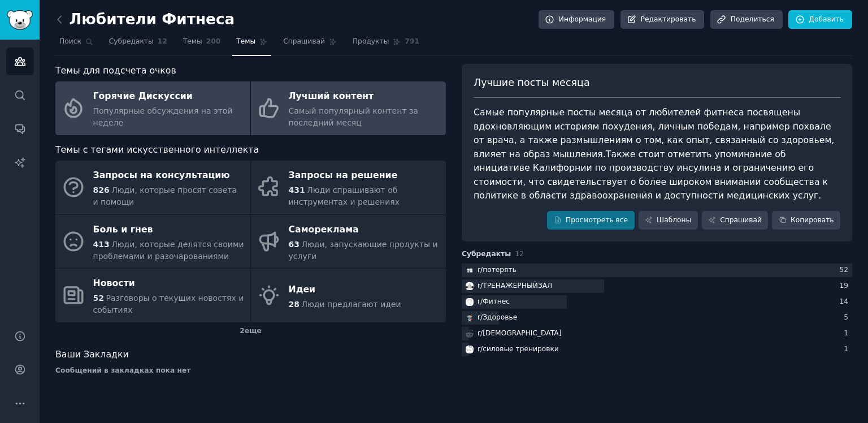  Describe the element at coordinates (656, 286) in the screenshot. I see `a: Тренажерный залr/ТРЕНАЖЕРНЫЙЗАЛ19` at that location.